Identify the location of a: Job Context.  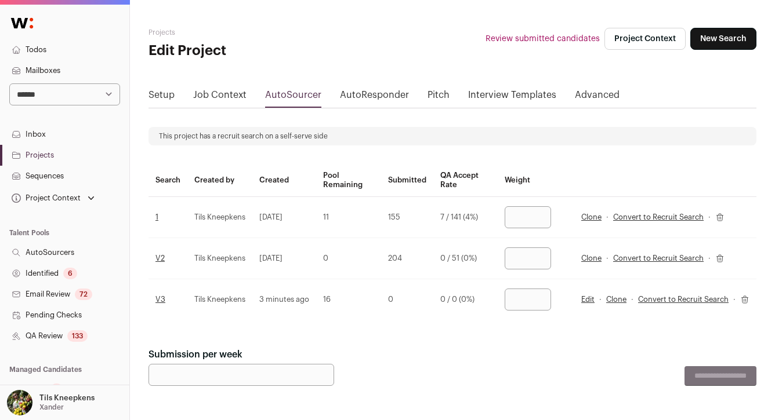
(220, 97).